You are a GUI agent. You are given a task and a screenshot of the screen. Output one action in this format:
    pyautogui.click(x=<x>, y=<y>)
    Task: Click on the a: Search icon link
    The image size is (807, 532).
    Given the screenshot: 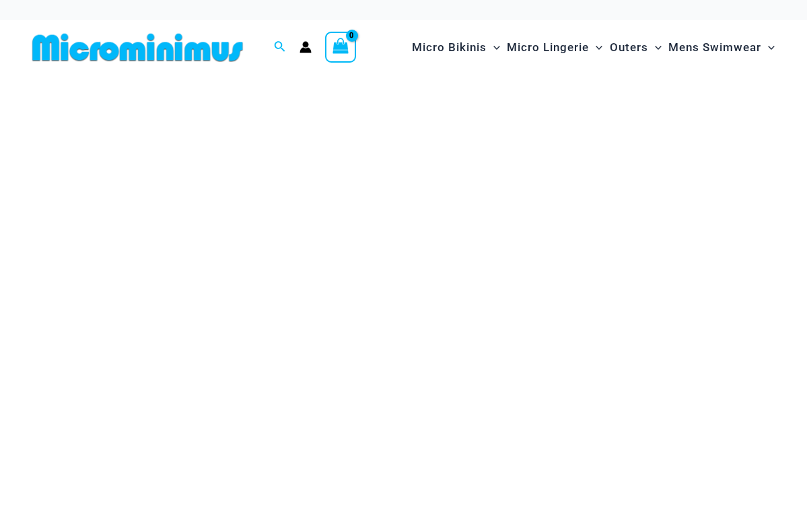 What is the action you would take?
    pyautogui.click(x=280, y=47)
    